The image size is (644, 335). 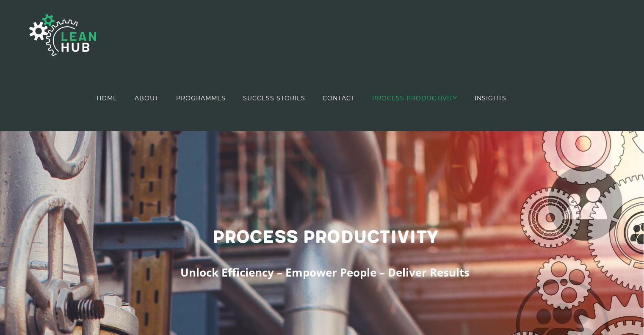 What do you see at coordinates (490, 98) in the screenshot?
I see `a: INSIGHTS` at bounding box center [490, 98].